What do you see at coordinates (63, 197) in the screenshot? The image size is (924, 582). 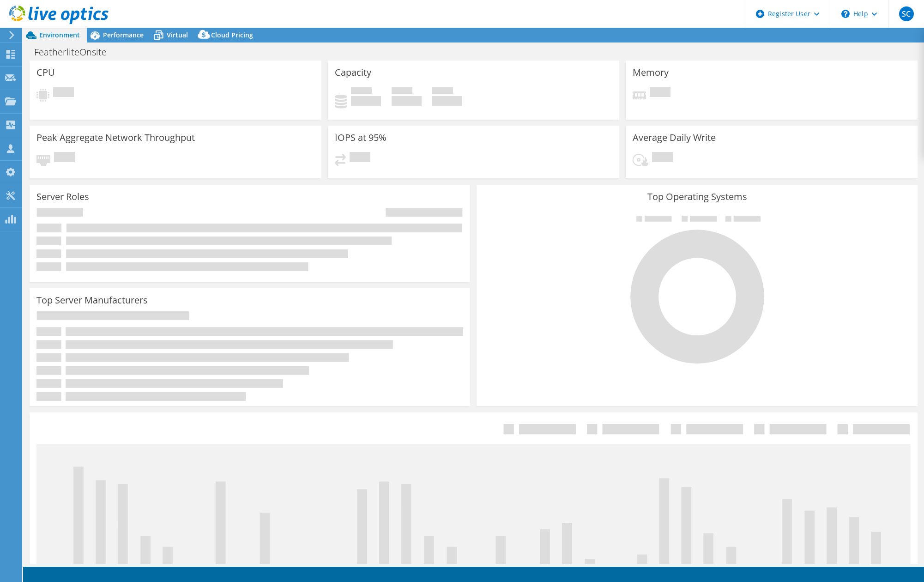 I see `h3: Server Roles` at bounding box center [63, 197].